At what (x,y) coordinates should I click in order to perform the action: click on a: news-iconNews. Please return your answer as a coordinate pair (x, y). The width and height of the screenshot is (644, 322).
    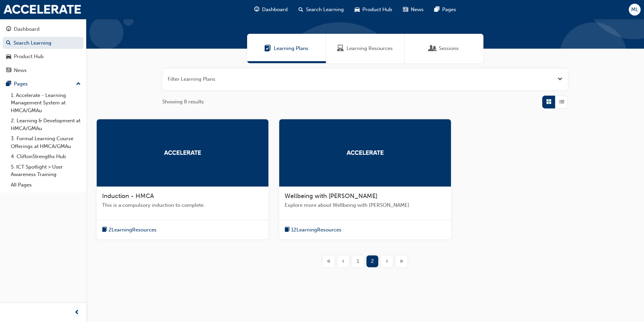
    Looking at the image, I should click on (413, 9).